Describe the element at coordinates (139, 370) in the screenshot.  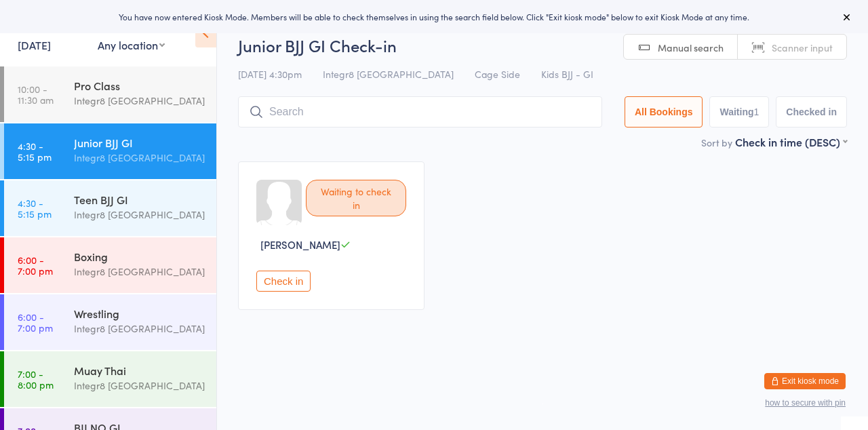
I see `div: Muay Thai` at that location.